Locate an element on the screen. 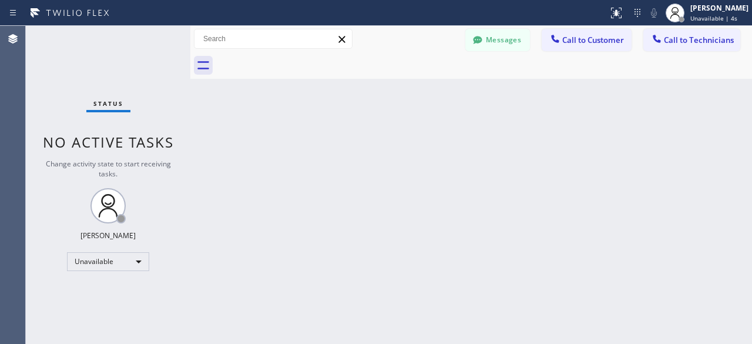  button: Mute is located at coordinates (654, 13).